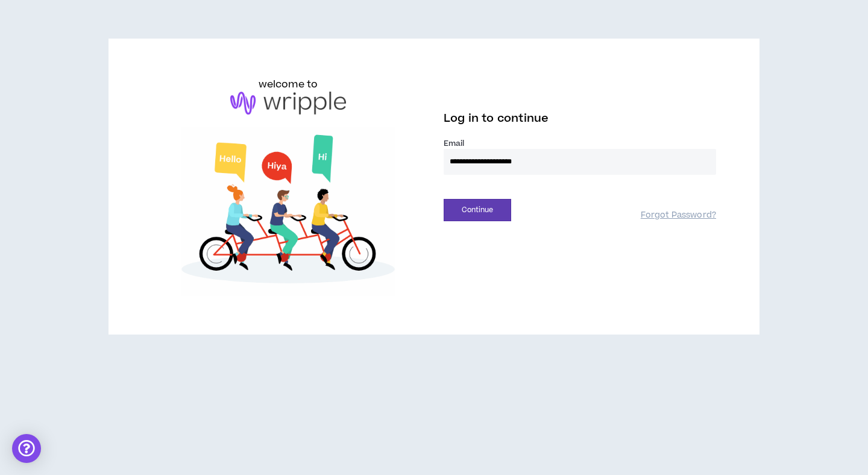  Describe the element at coordinates (288, 84) in the screenshot. I see `h6: welcome to` at that location.